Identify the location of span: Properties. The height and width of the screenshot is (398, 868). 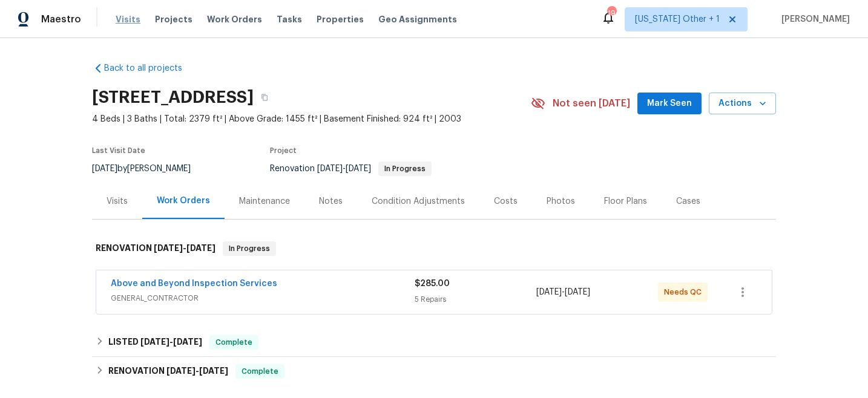
(340, 19).